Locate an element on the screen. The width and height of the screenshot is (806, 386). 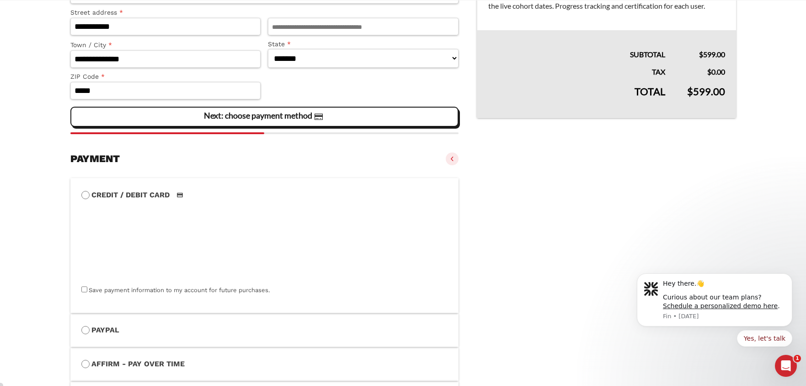
a: Schedule a personalized demo here is located at coordinates (97, 63).